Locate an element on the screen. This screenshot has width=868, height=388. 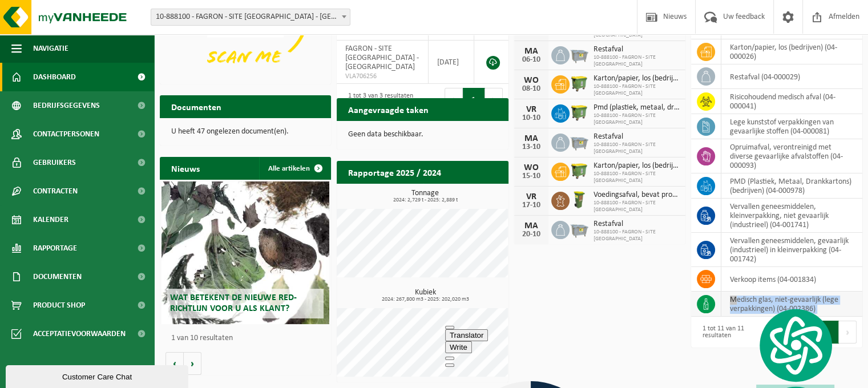
span: Voedingsafval, bevat producten van dierlijke oorsprong, onverpakt, categorie 3 is located at coordinates (636, 195).